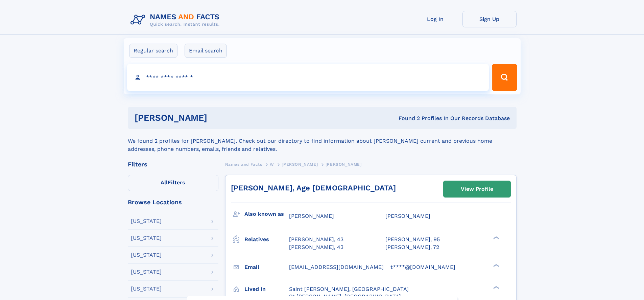 The width and height of the screenshot is (644, 300). I want to click on label: Regular search, so click(154, 51).